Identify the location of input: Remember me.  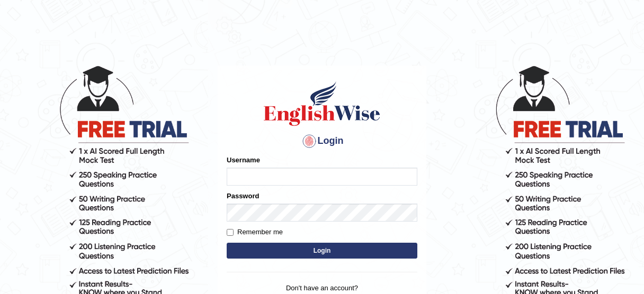
(230, 232).